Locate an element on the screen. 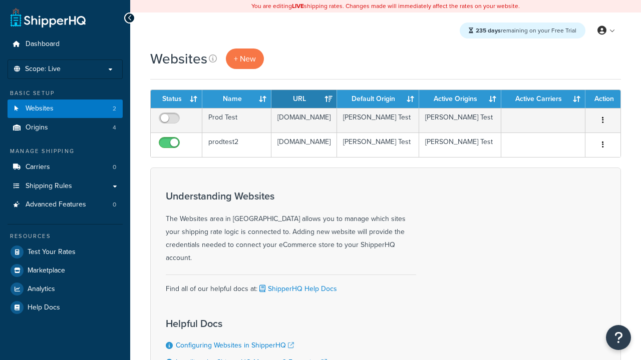  li: Advanced Features is located at coordinates (65, 205).